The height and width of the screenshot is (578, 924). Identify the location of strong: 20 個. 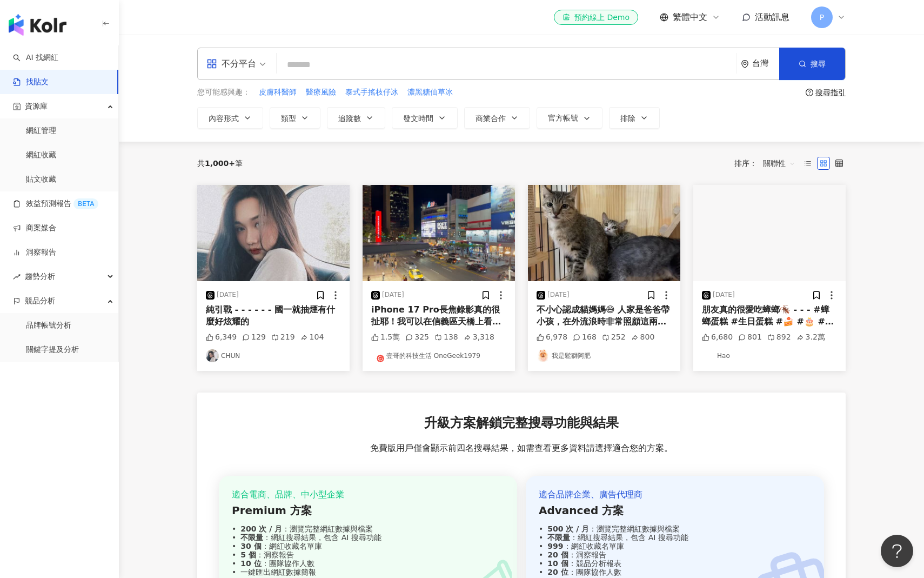
(558, 555).